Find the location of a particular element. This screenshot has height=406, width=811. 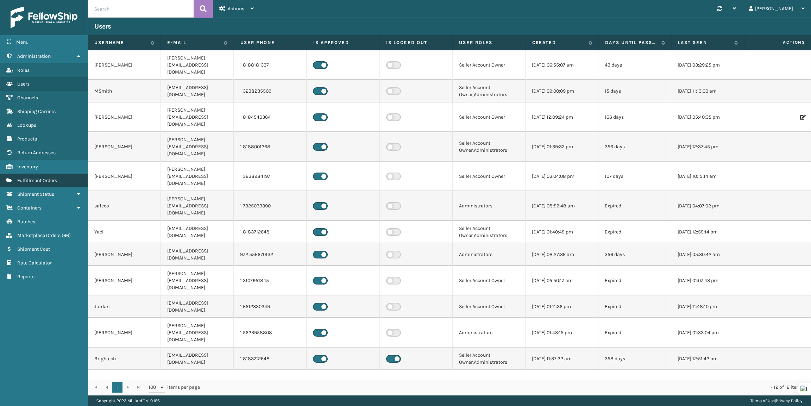

td: 1 5623958808 is located at coordinates (270, 333).